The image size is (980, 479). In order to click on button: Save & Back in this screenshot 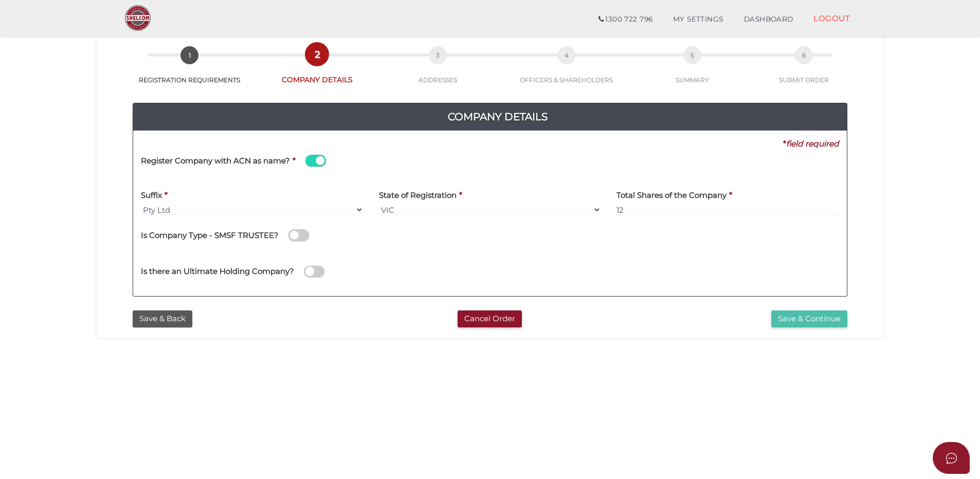, I will do `click(163, 318)`.